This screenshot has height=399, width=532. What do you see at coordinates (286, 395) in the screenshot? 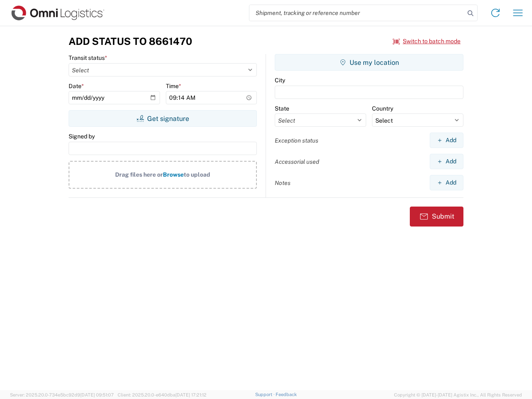
I see `a: Feedback` at bounding box center [286, 395].